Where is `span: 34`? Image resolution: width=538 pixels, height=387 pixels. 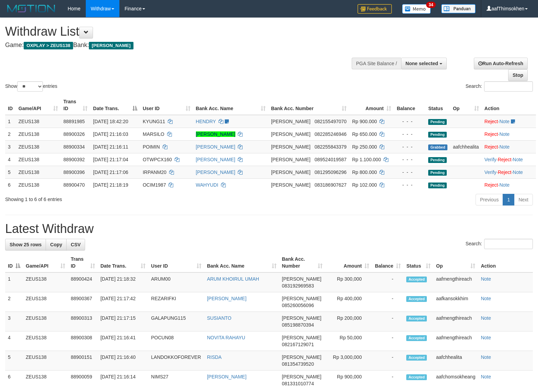 span: 34 is located at coordinates (431, 5).